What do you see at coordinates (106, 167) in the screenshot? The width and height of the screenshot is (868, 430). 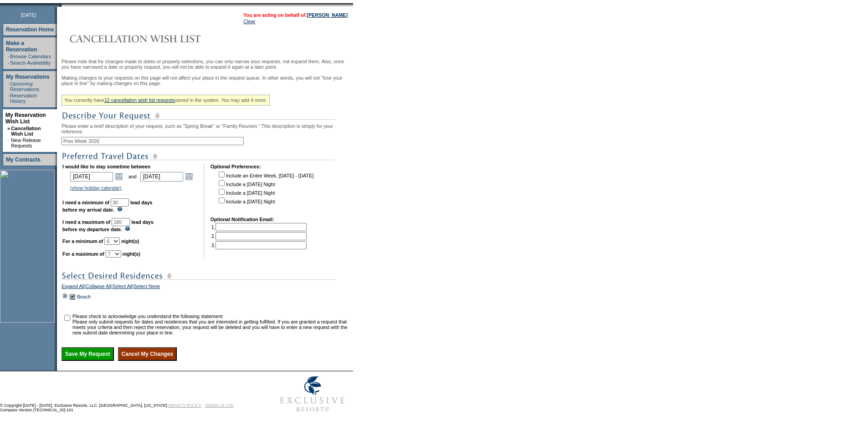 I see `b: I would like to stay sometime between` at bounding box center [106, 167].